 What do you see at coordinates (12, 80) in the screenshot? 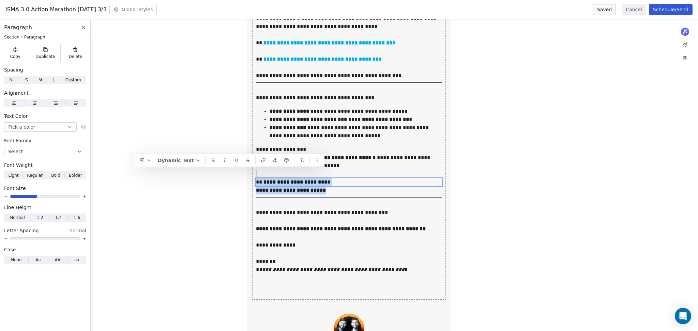
I see `span: Nil` at bounding box center [12, 80].